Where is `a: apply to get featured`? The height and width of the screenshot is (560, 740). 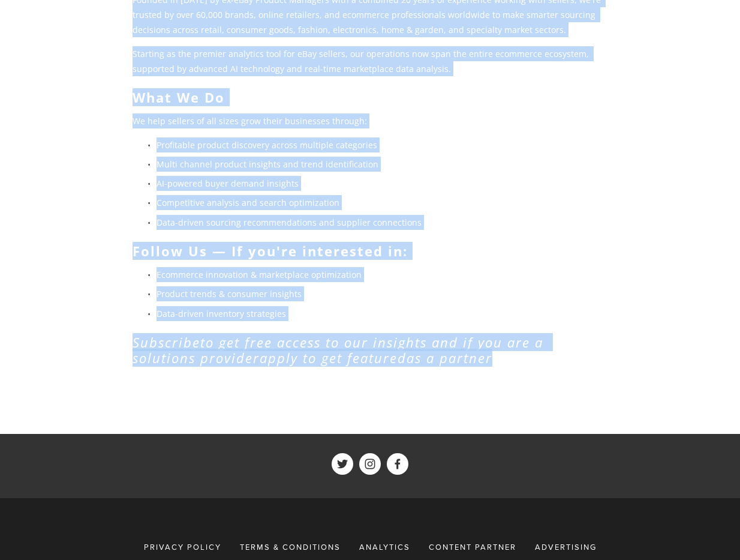
a: apply to get featured is located at coordinates (332, 358).